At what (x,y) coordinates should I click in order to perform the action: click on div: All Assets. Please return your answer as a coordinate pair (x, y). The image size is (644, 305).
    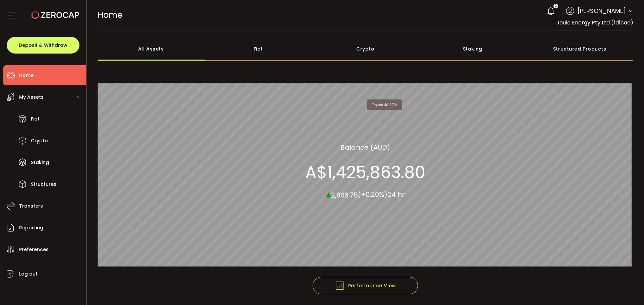
    Looking at the image, I should click on (151, 49).